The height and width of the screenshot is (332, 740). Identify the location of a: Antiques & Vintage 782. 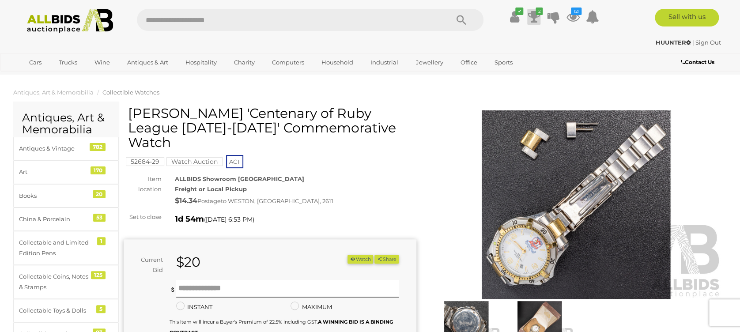
(66, 148).